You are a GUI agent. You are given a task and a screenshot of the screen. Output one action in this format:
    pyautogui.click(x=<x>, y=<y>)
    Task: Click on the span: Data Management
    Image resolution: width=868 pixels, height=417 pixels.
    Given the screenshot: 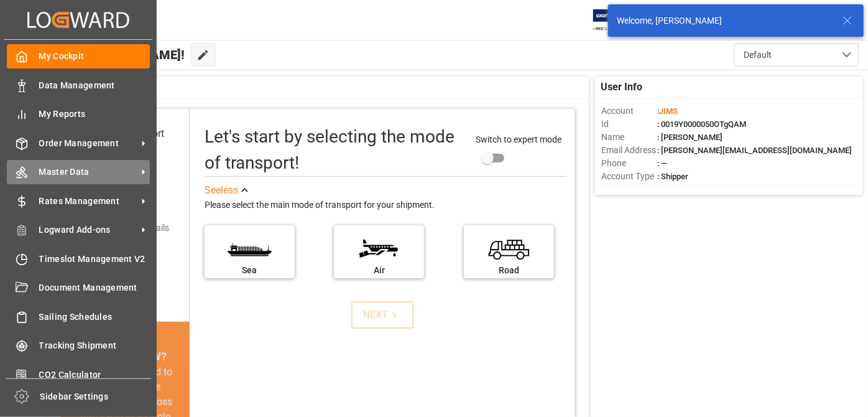 What is the action you would take?
    pyautogui.click(x=95, y=85)
    